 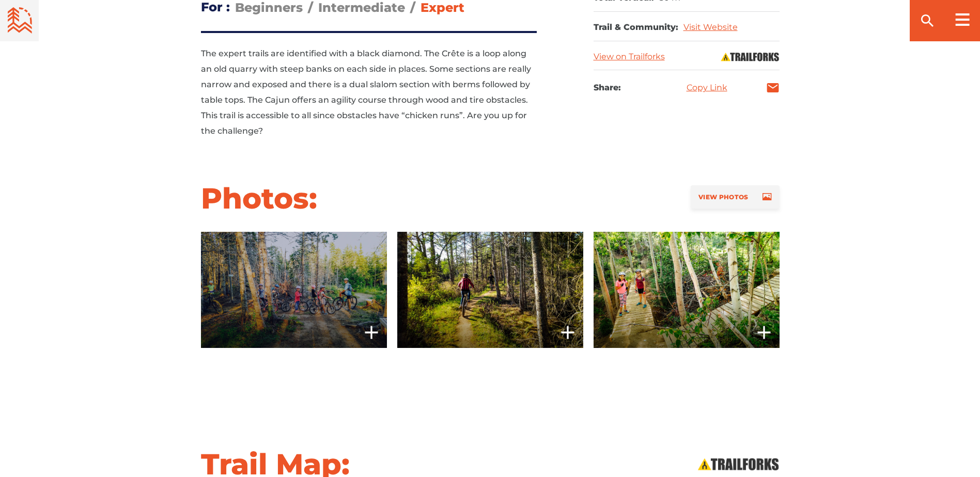 I want to click on ion-icon: mail, so click(x=773, y=88).